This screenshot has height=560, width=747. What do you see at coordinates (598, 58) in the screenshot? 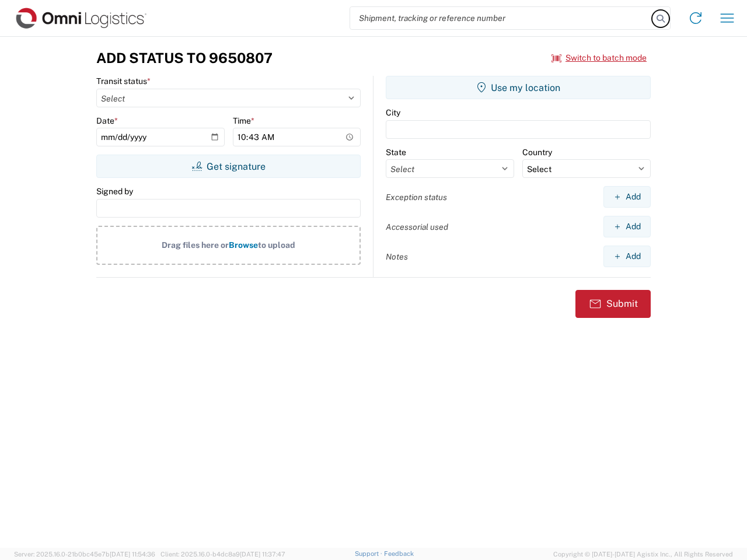
I see `button: Switch to batch mode` at bounding box center [598, 58].